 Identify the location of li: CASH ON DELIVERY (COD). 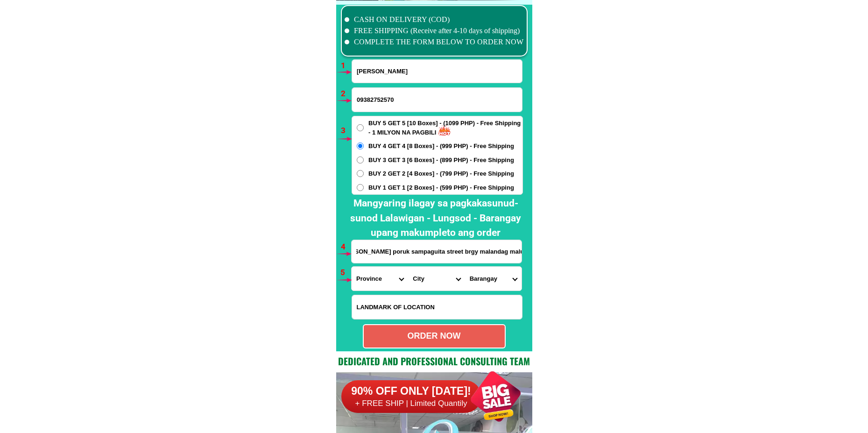
(434, 20).